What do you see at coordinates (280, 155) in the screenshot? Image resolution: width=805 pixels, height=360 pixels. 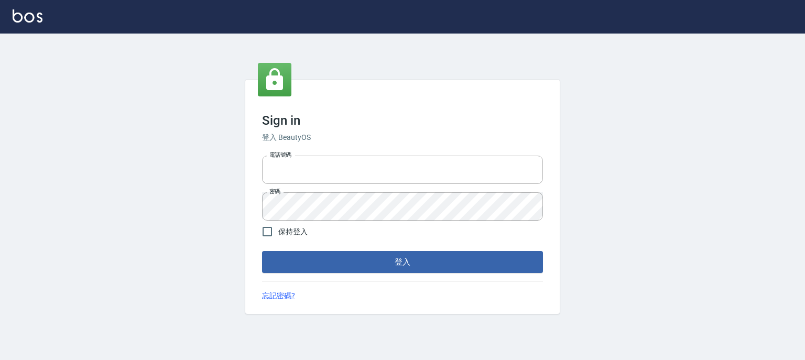 I see `label: 電話號碼` at bounding box center [280, 155].